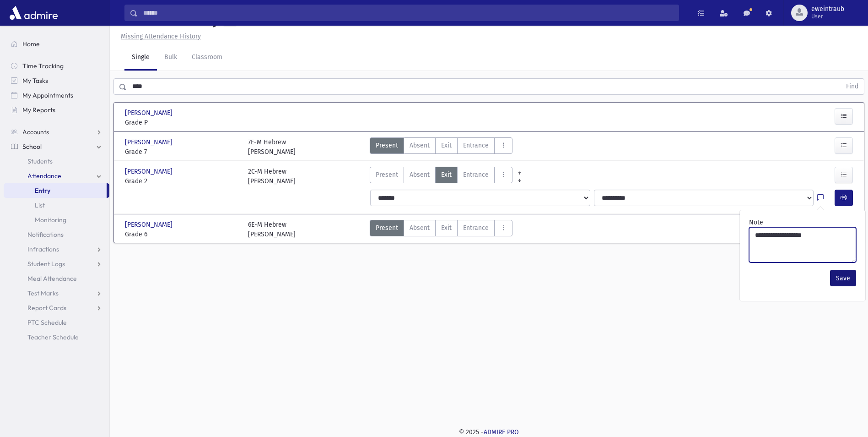 This screenshot has width=868, height=437. Describe the element at coordinates (36, 132) in the screenshot. I see `span: Accounts` at that location.